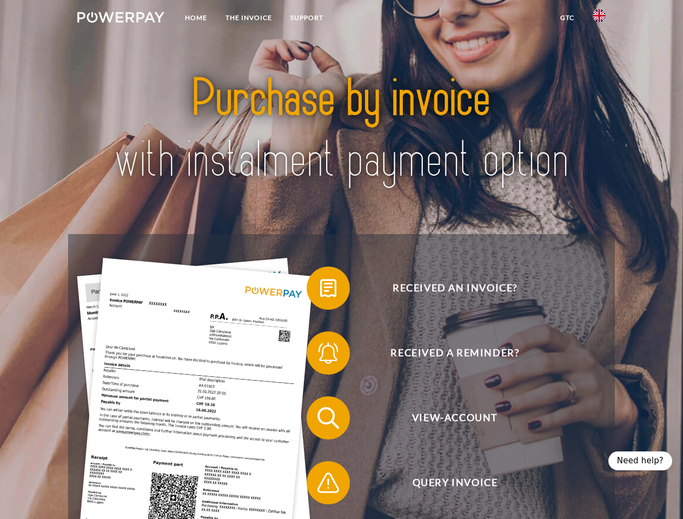  What do you see at coordinates (455, 483) in the screenshot?
I see `span: Query Invoice` at bounding box center [455, 483].